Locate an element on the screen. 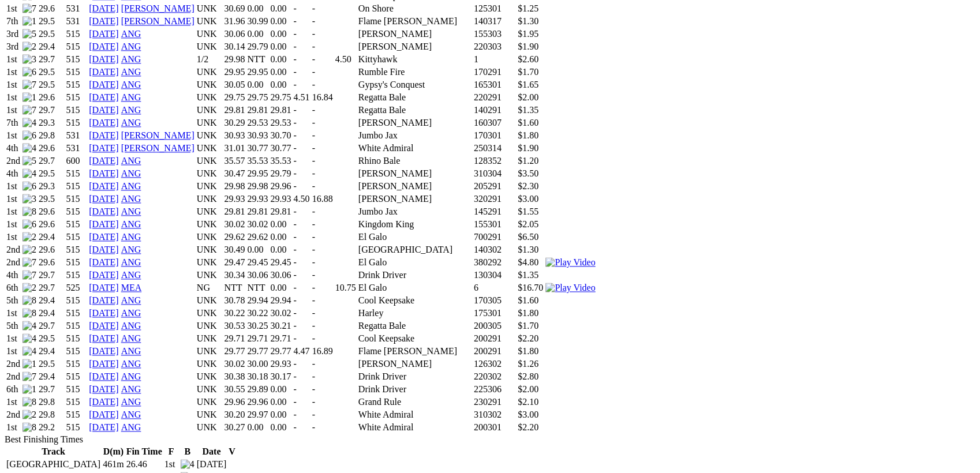 The height and width of the screenshot is (473, 980). td: $1.90 is located at coordinates (530, 148).